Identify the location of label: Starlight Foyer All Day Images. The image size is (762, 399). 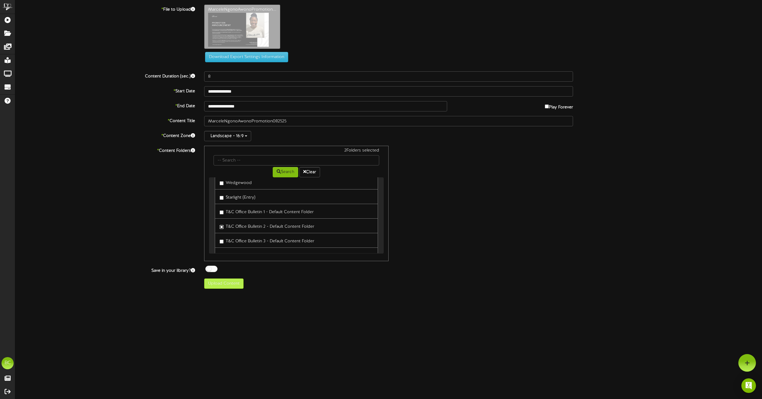
(252, 255).